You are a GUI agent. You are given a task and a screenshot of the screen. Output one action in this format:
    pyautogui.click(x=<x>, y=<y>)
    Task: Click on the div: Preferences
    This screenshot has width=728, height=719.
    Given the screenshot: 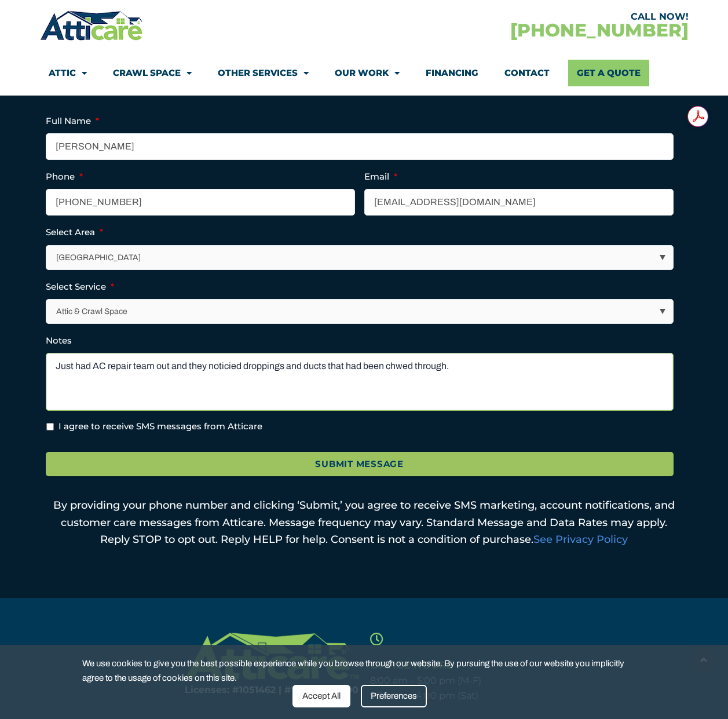 What is the action you would take?
    pyautogui.click(x=394, y=696)
    